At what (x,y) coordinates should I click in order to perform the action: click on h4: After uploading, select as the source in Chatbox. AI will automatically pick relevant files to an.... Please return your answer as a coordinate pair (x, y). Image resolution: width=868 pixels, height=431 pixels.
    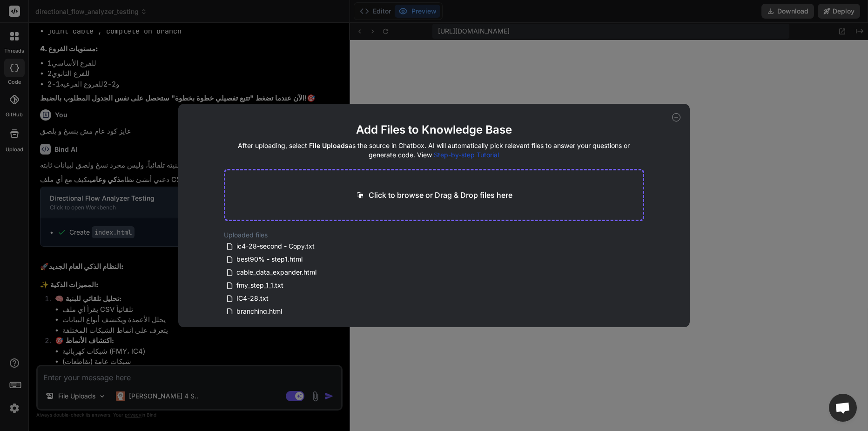
    Looking at the image, I should click on (434, 150).